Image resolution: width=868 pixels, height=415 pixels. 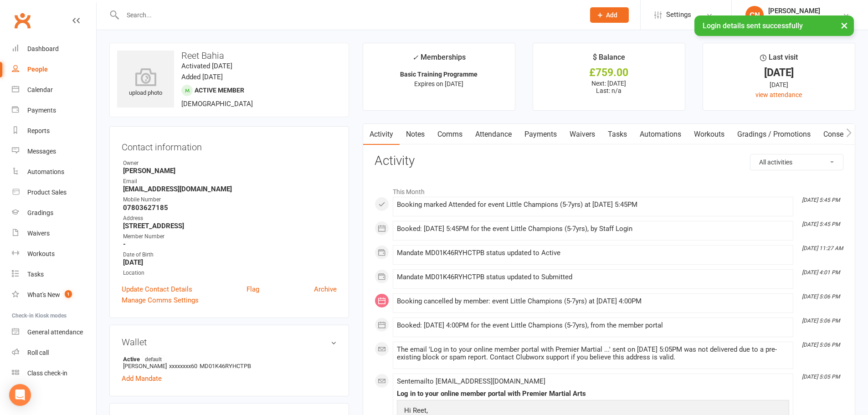 What do you see at coordinates (38, 352) in the screenshot?
I see `div: Roll call` at bounding box center [38, 352].